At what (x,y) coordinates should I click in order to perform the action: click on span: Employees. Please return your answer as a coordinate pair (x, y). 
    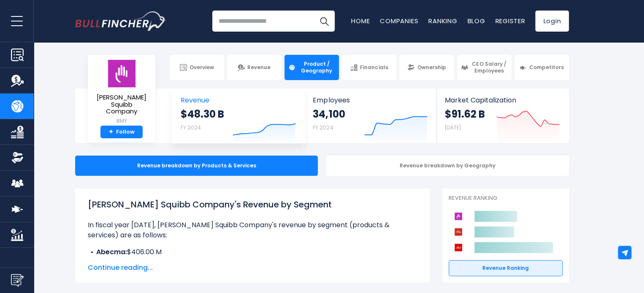
    Looking at the image, I should click on (370, 100).